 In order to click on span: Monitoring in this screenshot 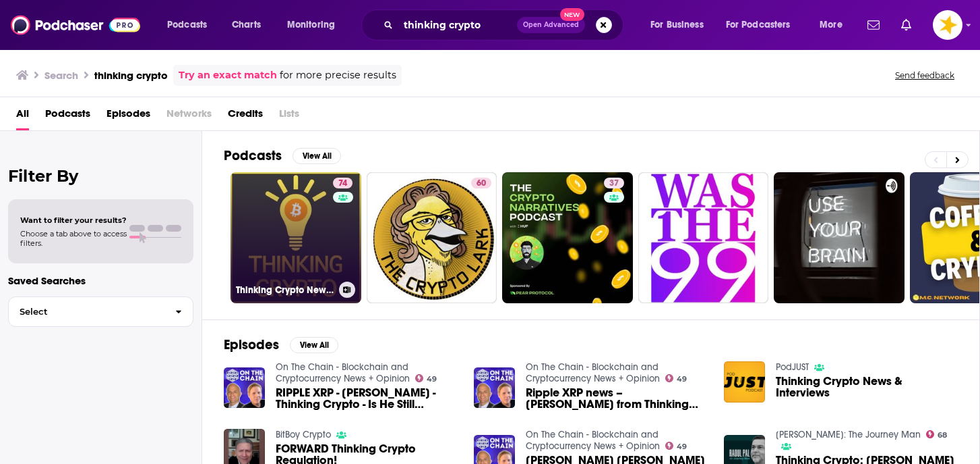, I will do `click(311, 25)`.